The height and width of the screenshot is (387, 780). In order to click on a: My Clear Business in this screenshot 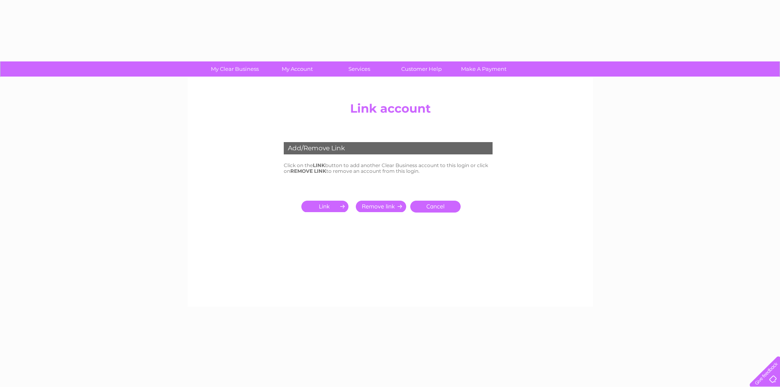, I will do `click(235, 69)`.